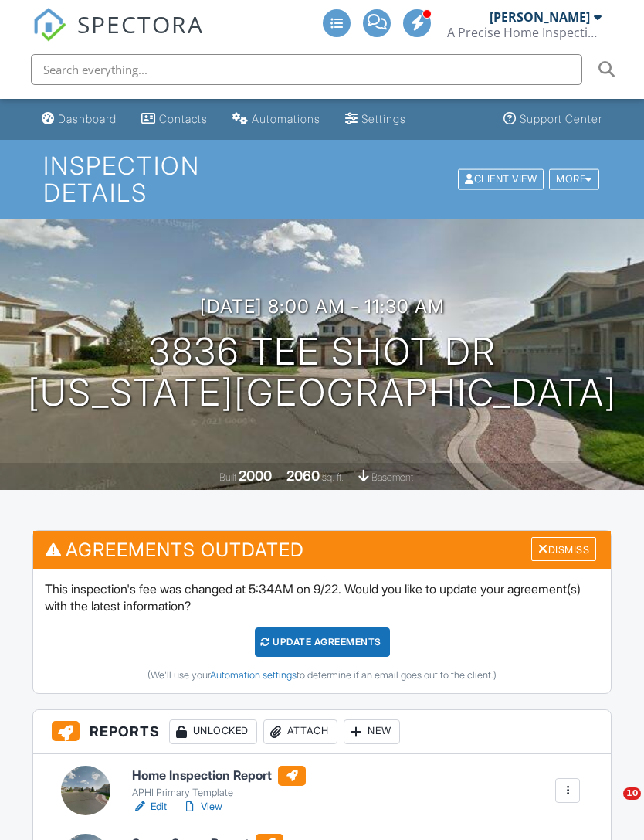  What do you see at coordinates (574, 179) in the screenshot?
I see `div: More` at bounding box center [574, 179].